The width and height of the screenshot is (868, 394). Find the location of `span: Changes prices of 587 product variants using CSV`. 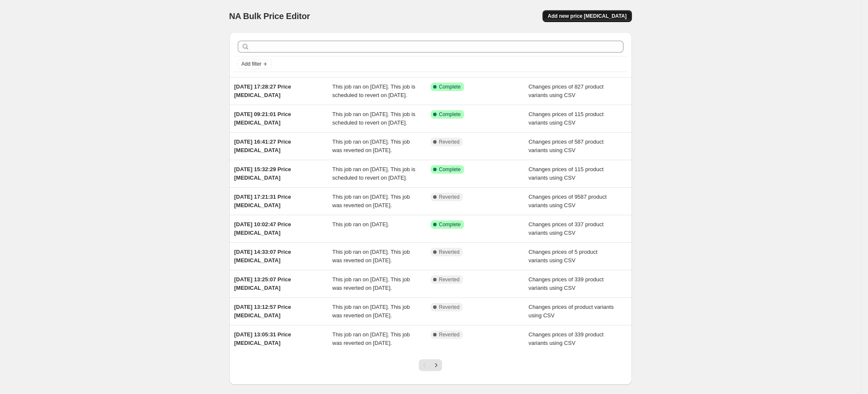

span: Changes prices of 587 product variants using CSV is located at coordinates (566, 146).